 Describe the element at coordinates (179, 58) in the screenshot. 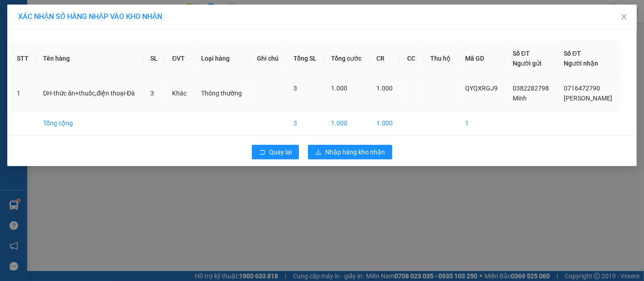

I see `th: ĐVT` at that location.